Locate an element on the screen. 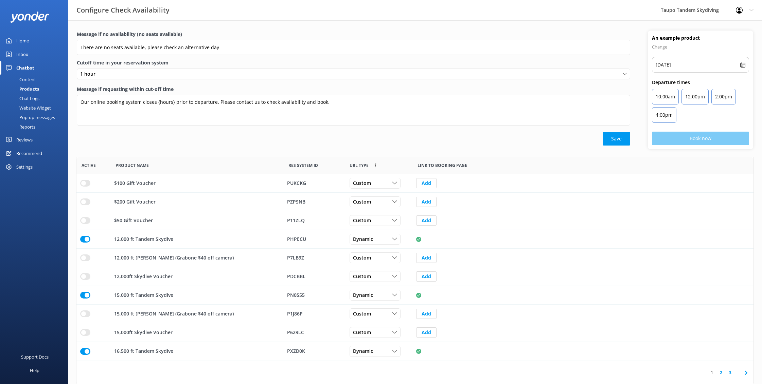 Image resolution: width=762 pixels, height=384 pixels. div: PDCBBL is located at coordinates (314, 277).